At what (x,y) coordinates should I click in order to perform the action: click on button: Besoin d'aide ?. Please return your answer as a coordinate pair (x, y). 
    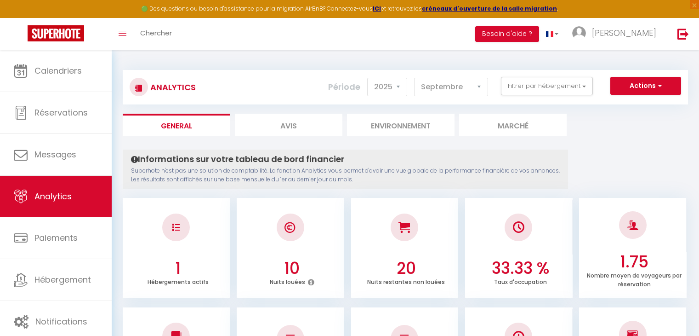
    Looking at the image, I should click on (507, 34).